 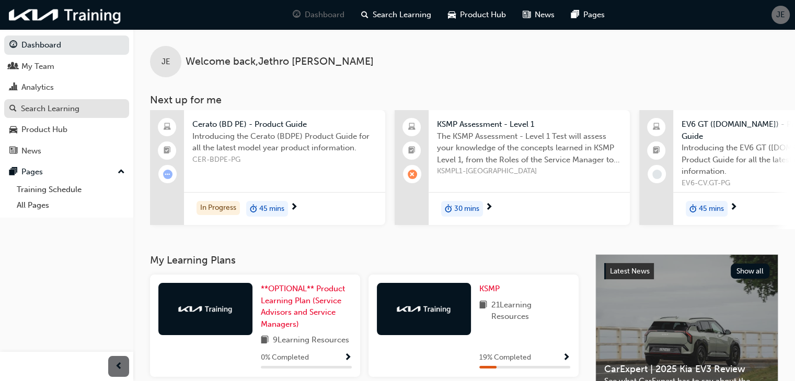 What do you see at coordinates (284, 124) in the screenshot?
I see `span: Cerato (BD PE) - Product Guide` at bounding box center [284, 124].